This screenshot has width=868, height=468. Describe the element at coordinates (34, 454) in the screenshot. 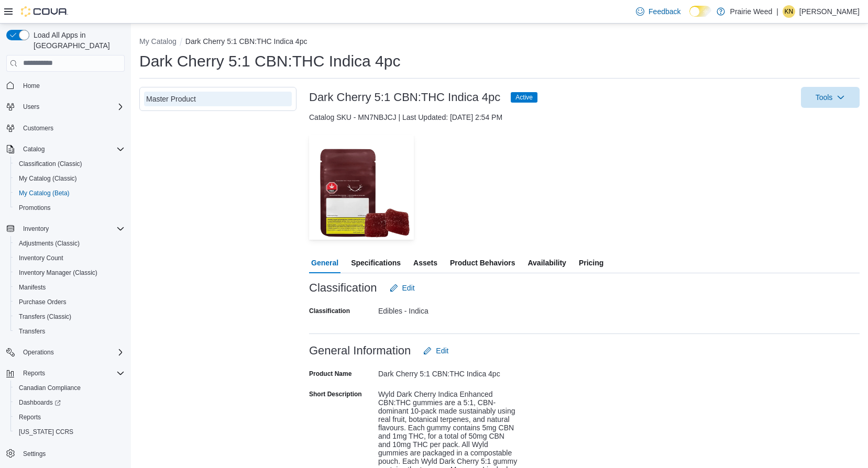

I see `span: Settings` at that location.